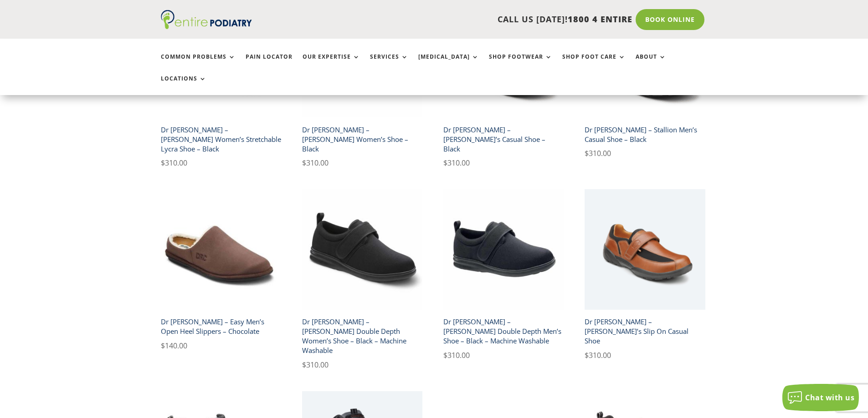 Image resolution: width=868 pixels, height=418 pixels. What do you see at coordinates (207, 19) in the screenshot?
I see `img: logo (1)` at bounding box center [207, 19].